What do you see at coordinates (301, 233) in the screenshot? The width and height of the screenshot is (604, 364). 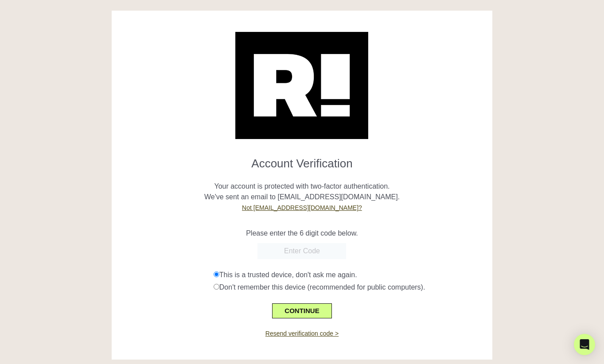 I see `p: Please enter the 6 digit code below.` at bounding box center [301, 233].